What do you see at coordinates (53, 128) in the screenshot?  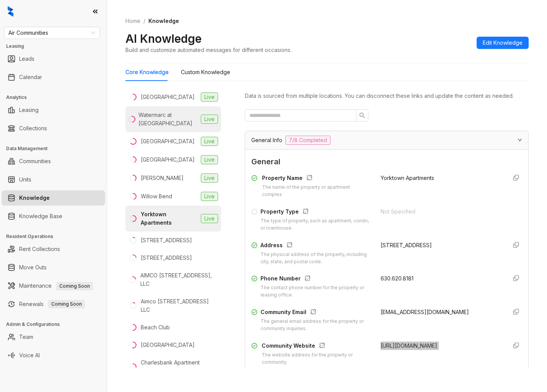 I see `li: Collections` at bounding box center [53, 128].